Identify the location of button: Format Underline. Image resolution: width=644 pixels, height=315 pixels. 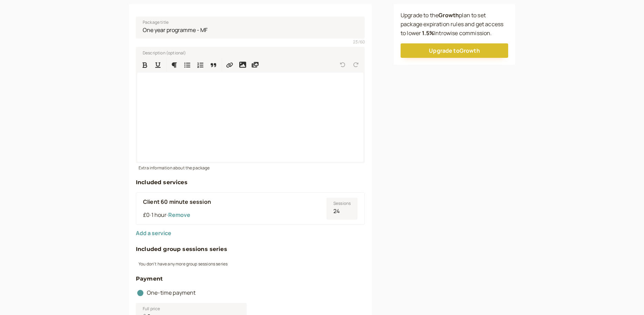
(158, 65).